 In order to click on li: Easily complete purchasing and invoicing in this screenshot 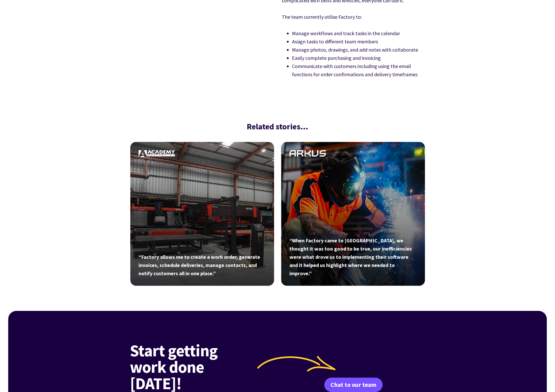, I will do `click(359, 58)`.